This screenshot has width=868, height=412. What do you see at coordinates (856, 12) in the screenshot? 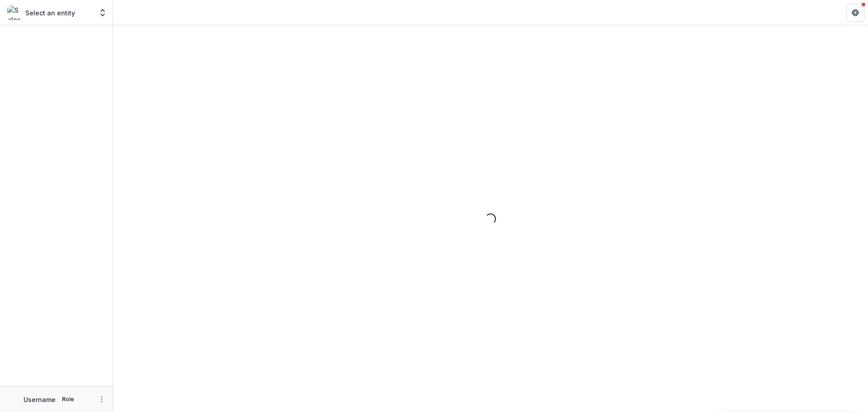
I see `button: Get Help` at bounding box center [856, 12].